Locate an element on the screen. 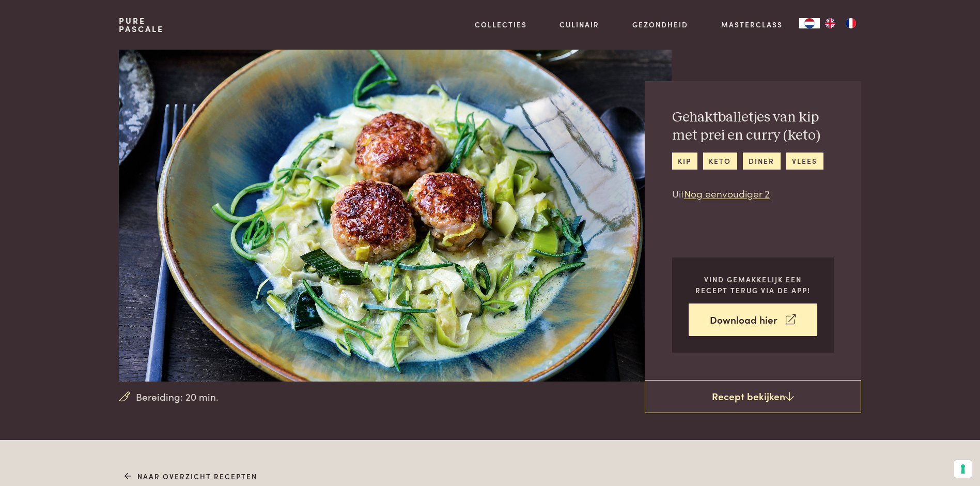 The height and width of the screenshot is (486, 980). a: Culinair is located at coordinates (579, 24).